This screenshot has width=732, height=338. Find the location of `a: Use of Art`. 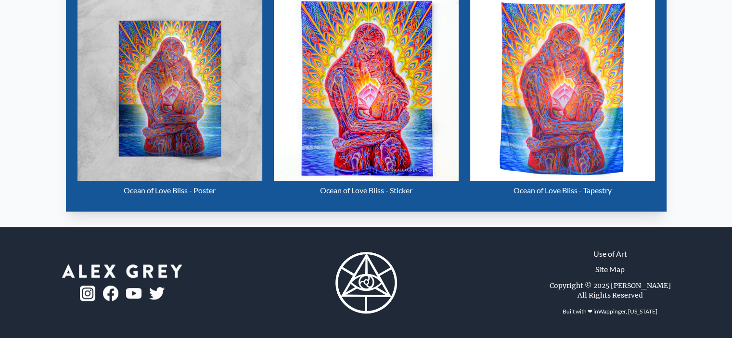

a: Use of Art is located at coordinates (610, 254).